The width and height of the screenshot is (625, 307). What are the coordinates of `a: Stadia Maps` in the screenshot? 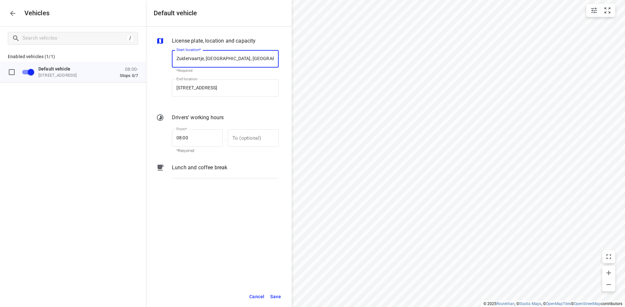 It's located at (530, 304).